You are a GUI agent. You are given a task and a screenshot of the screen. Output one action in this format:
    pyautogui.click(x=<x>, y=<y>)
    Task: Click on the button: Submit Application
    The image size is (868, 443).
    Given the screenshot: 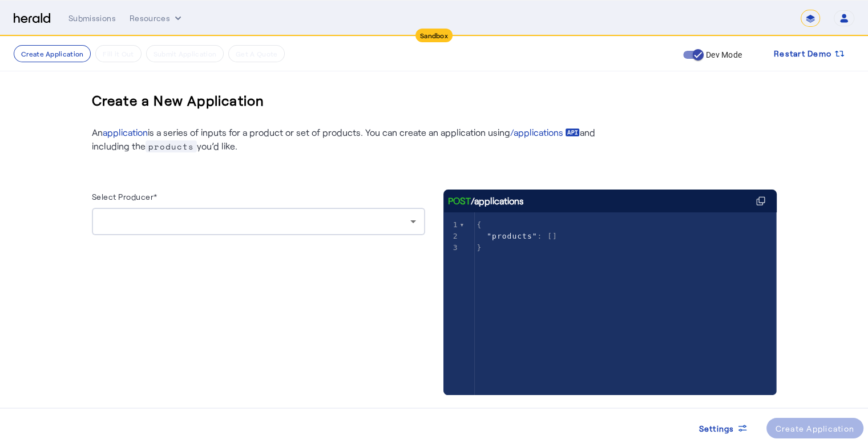 What is the action you would take?
    pyautogui.click(x=185, y=53)
    